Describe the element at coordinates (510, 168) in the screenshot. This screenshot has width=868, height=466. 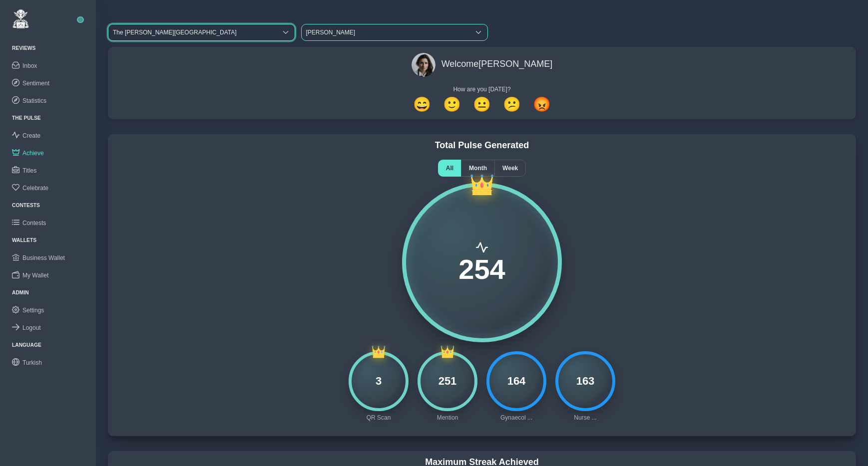
I see `div: Week` at that location.